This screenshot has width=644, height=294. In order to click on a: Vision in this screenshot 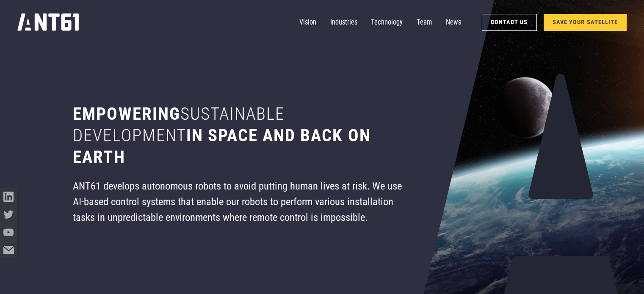, I will do `click(308, 22)`.